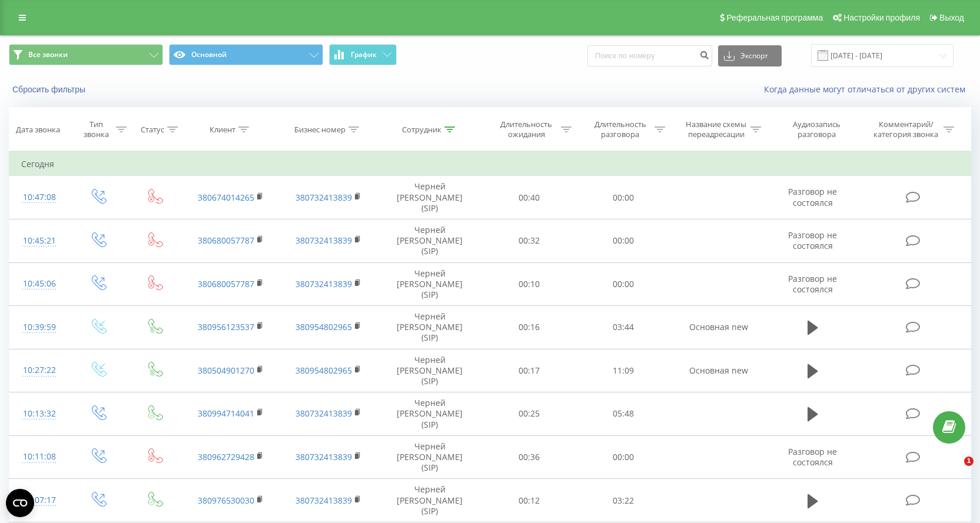  I want to click on span: Все звонки, so click(48, 55).